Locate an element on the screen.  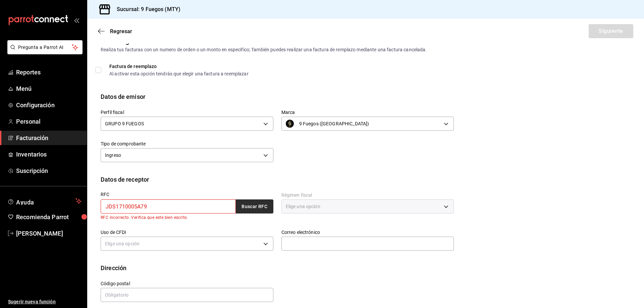
span: Configuración is located at coordinates (49, 105).